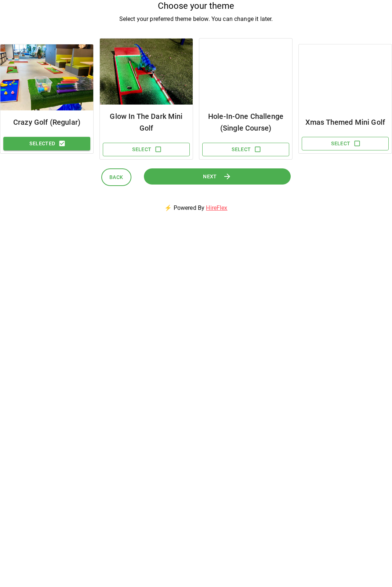 The image size is (392, 587). Describe the element at coordinates (217, 176) in the screenshot. I see `button: Next` at that location.